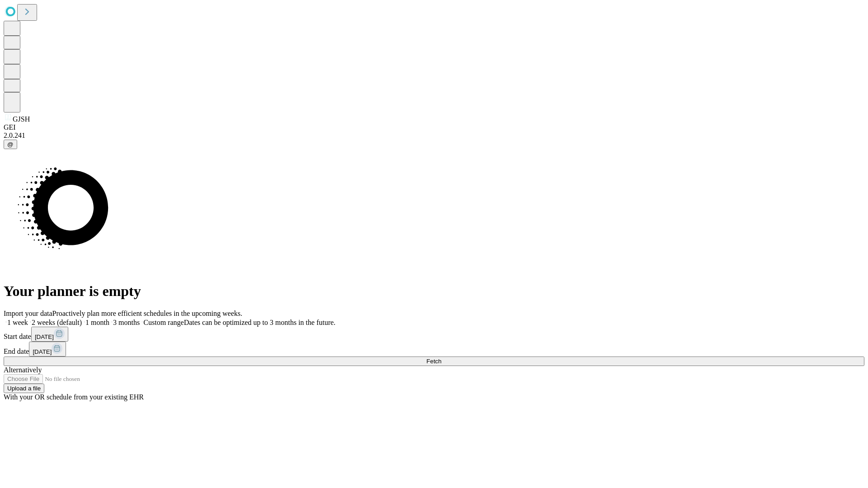 This screenshot has width=868, height=488. Describe the element at coordinates (434, 361) in the screenshot. I see `button: Fetch` at that location.